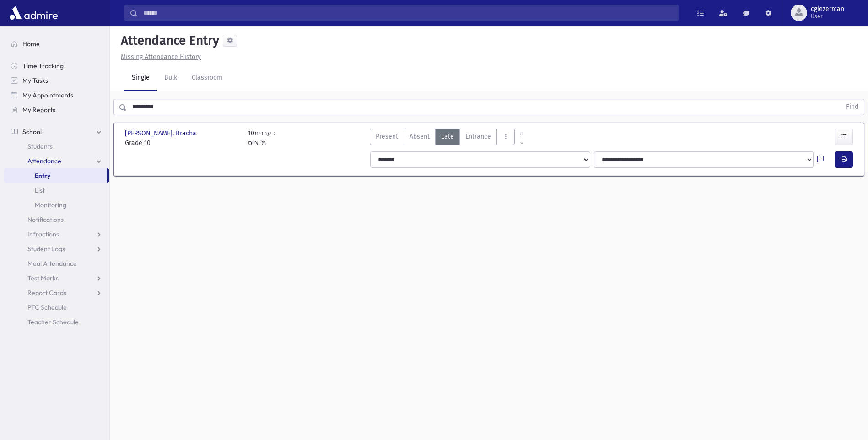 The width and height of the screenshot is (868, 440). Describe the element at coordinates (56, 263) in the screenshot. I see `a: Meal Attendance` at that location.